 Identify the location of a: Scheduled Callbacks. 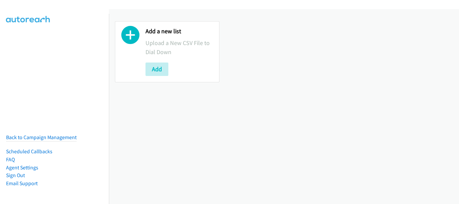
(29, 151).